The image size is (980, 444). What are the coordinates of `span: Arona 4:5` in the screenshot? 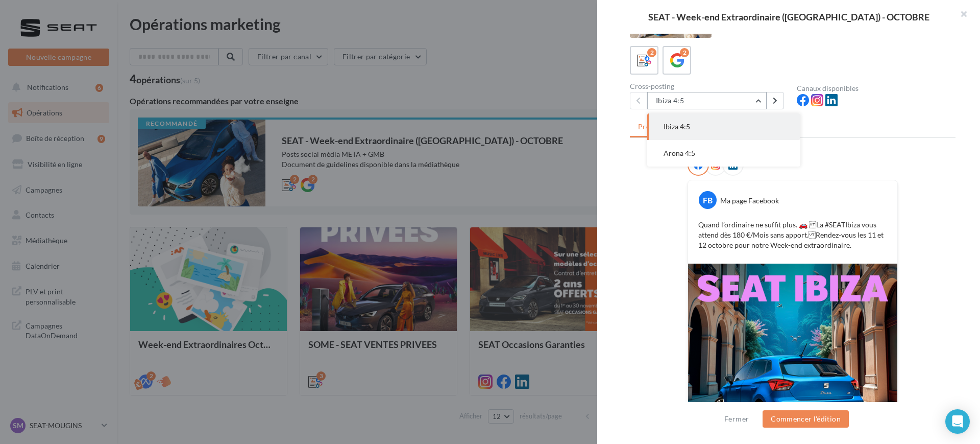 It's located at (680, 153).